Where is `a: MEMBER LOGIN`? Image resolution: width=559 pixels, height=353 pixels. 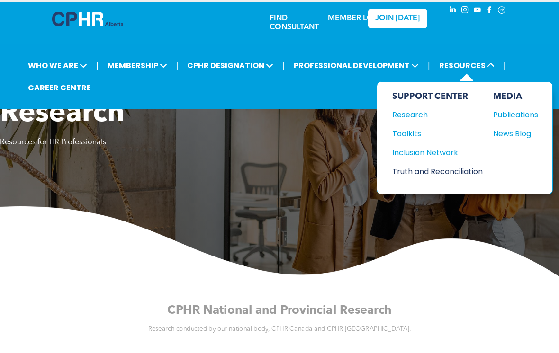 a: MEMBER LOGIN is located at coordinates (357, 18).